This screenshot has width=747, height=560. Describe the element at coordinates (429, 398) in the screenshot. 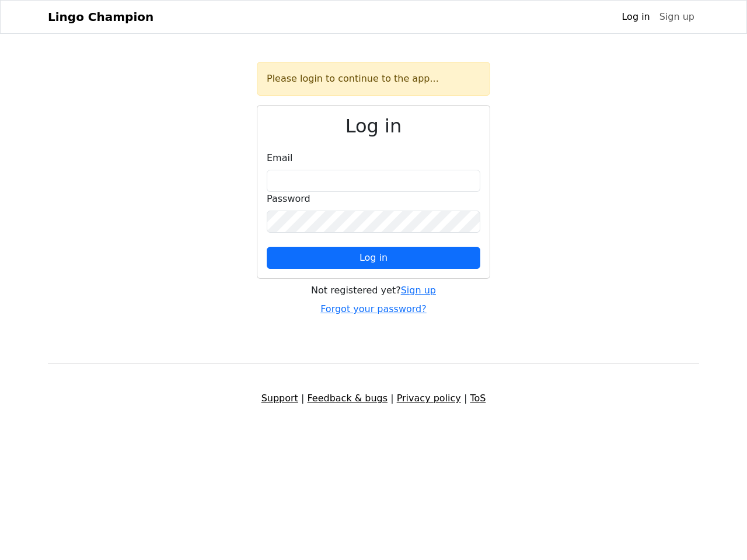

I see `a: Privacy policy` at that location.